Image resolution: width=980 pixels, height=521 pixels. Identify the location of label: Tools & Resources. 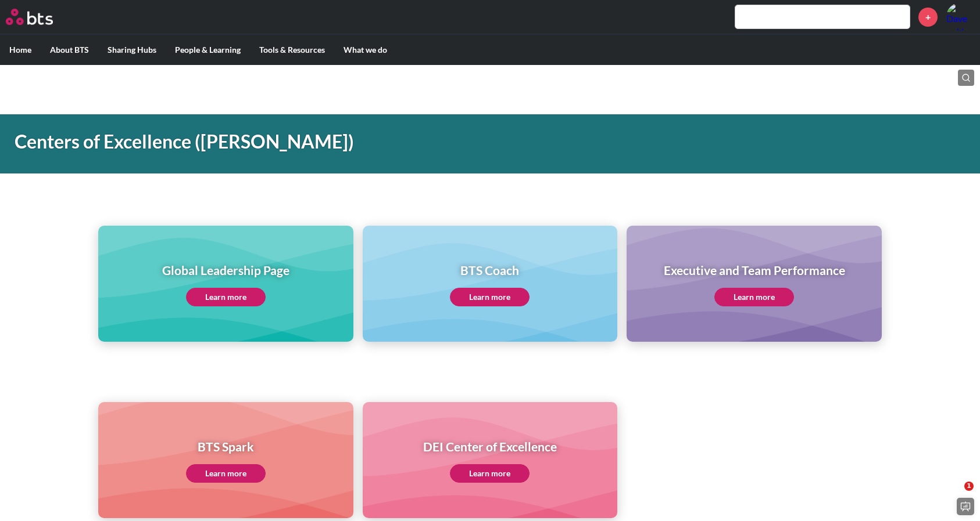
(292, 50).